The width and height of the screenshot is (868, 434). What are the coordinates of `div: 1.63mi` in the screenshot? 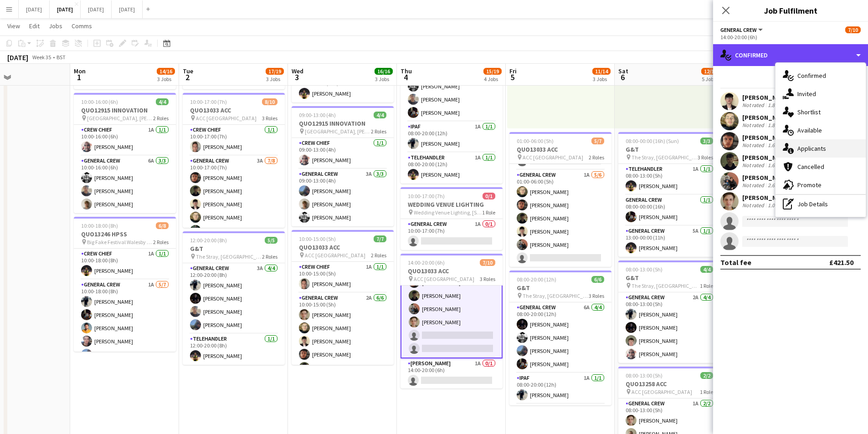 It's located at (775, 165).